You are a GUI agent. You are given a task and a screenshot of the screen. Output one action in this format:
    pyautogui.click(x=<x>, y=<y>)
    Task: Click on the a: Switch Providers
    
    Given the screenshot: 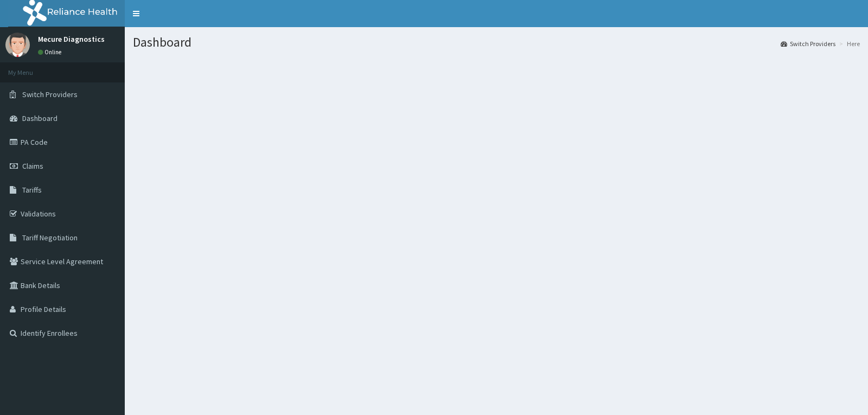 What is the action you would take?
    pyautogui.click(x=808, y=43)
    